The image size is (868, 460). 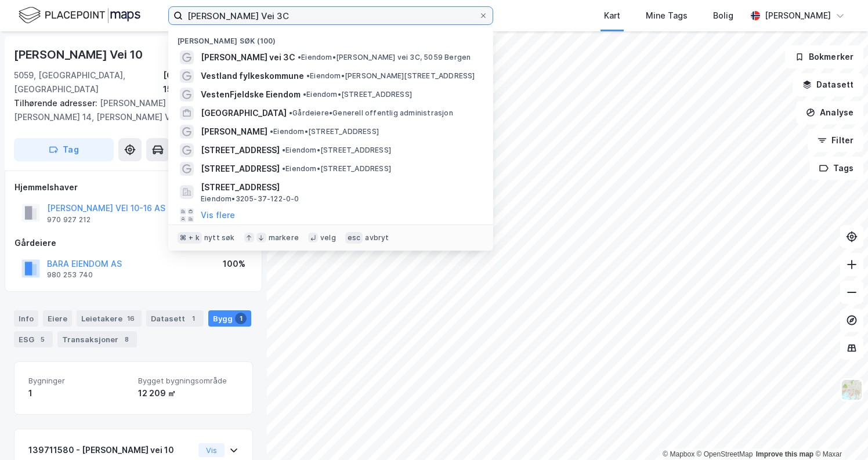 What do you see at coordinates (134, 243) in the screenshot?
I see `div: Gårdeiere` at bounding box center [134, 243].